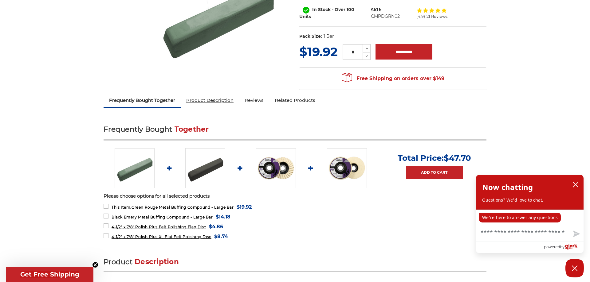  I want to click on dd: 1 Bar, so click(329, 36).